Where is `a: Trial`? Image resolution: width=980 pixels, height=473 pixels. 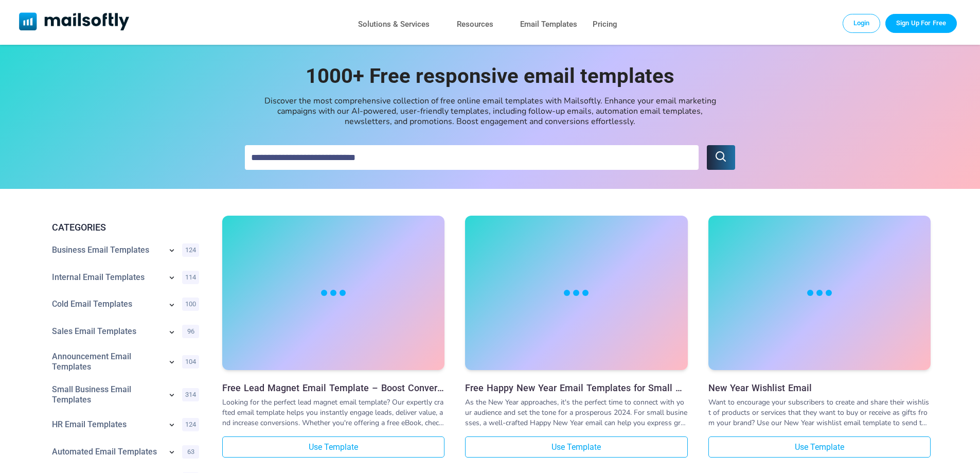
a: Trial is located at coordinates (921, 23).